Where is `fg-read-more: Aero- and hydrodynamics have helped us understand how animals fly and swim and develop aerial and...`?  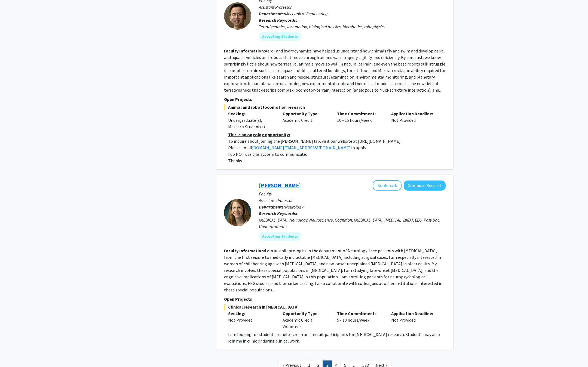 fg-read-more: Aero- and hydrodynamics have helped us understand how animals fly and swim and develop aerial and... is located at coordinates (335, 70).